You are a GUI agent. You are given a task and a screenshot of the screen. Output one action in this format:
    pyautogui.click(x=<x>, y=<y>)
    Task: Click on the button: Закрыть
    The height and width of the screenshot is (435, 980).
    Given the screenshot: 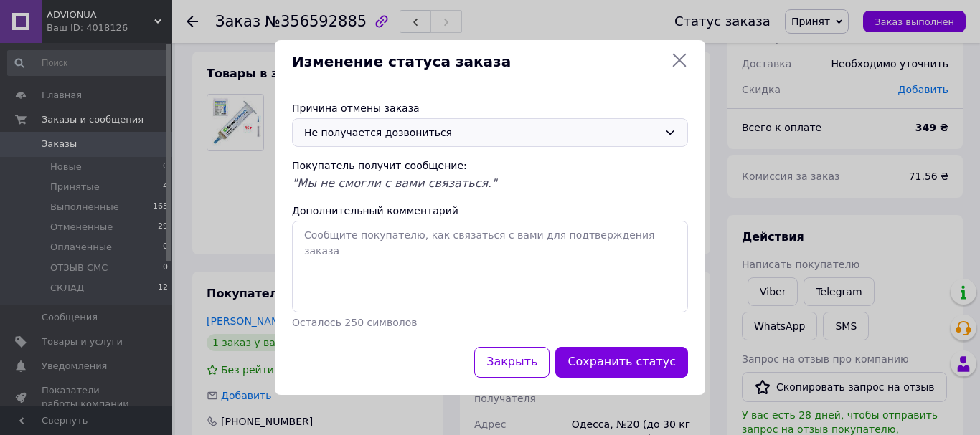 What is the action you would take?
    pyautogui.click(x=511, y=361)
    